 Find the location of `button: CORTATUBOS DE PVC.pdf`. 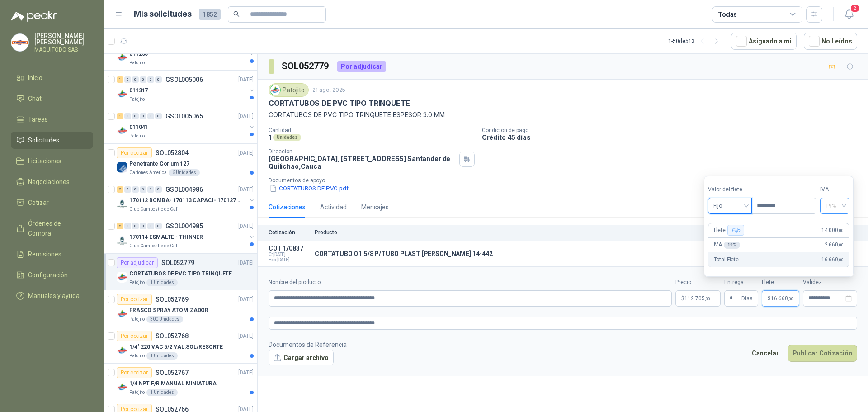

button: CORTATUBOS DE PVC.pdf is located at coordinates (309, 189).